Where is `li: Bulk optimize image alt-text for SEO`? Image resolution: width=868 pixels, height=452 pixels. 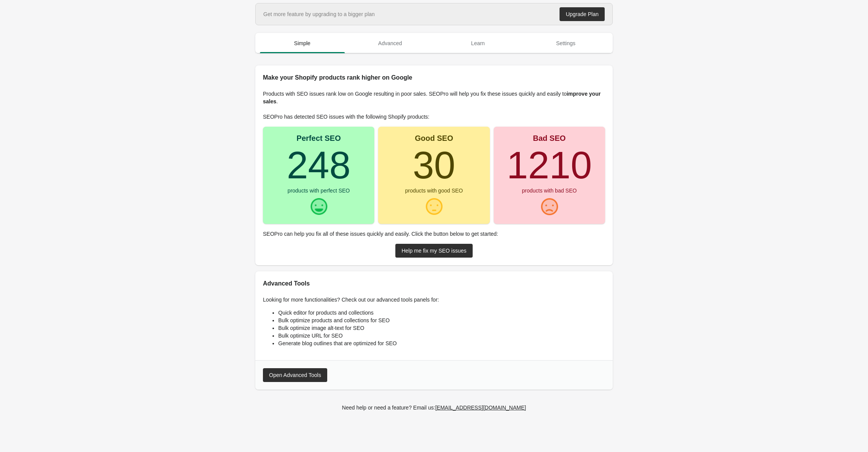
li: Bulk optimize image alt-text for SEO is located at coordinates (441, 328).